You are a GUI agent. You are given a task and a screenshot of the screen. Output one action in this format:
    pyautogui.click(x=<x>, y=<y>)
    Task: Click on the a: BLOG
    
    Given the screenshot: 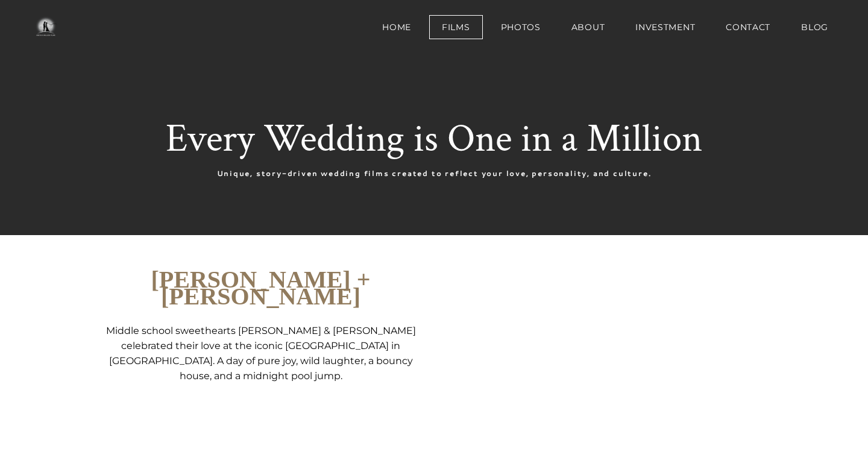 What is the action you would take?
    pyautogui.click(x=814, y=27)
    